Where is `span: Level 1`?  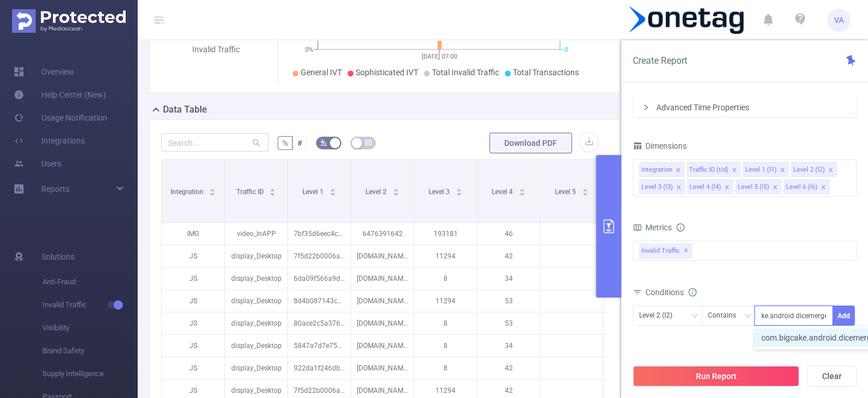
span: Level 1 is located at coordinates (313, 192).